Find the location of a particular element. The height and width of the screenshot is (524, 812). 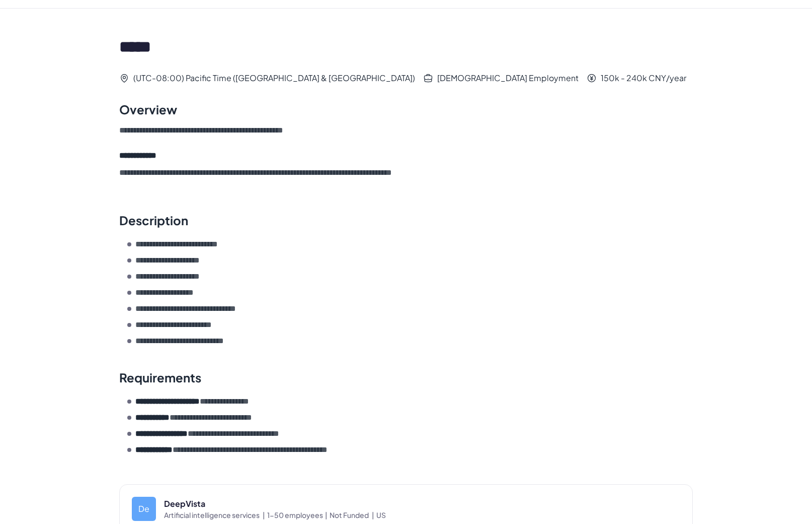

span: Not Funded is located at coordinates (353, 515).